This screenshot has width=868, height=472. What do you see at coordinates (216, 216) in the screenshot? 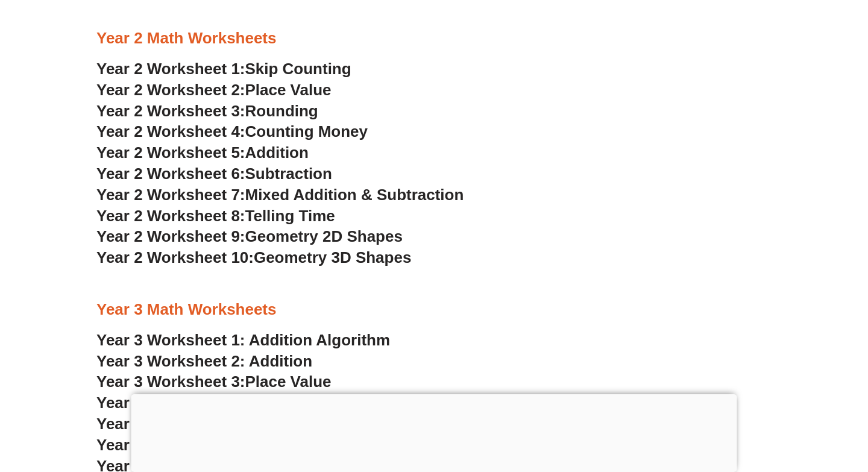
I see `a: Year 2 Worksheet 8:Telling Time` at bounding box center [216, 216].